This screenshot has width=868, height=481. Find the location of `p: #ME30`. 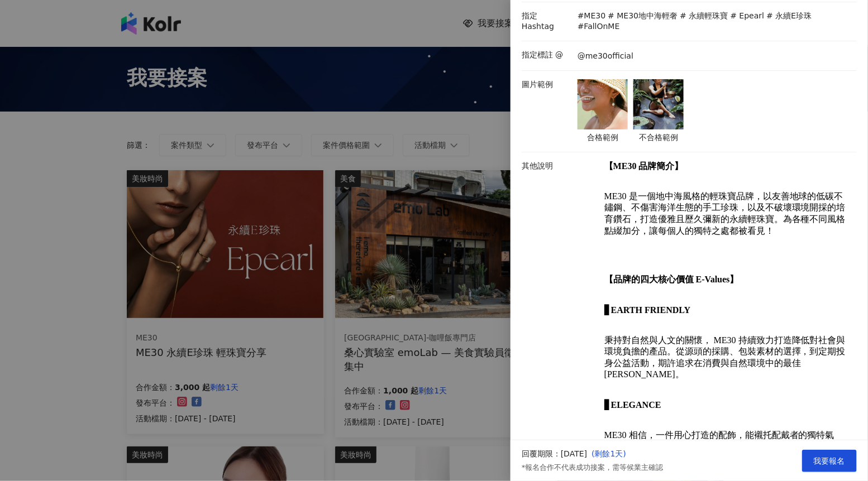

p: #ME30 is located at coordinates (592, 16).